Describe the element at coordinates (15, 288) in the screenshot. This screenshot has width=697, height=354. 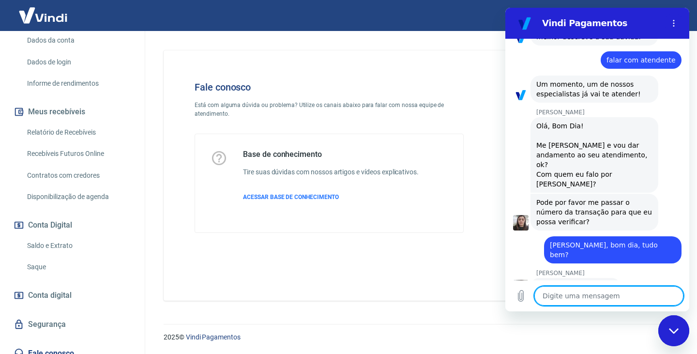
I see `button: Carregar arquivo` at that location.